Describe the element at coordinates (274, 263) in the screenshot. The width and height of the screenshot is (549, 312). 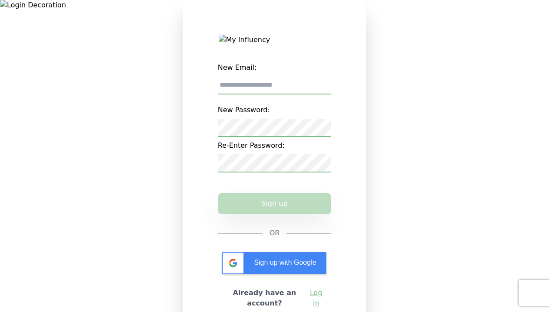
I see `div: Sign up with Google` at that location.